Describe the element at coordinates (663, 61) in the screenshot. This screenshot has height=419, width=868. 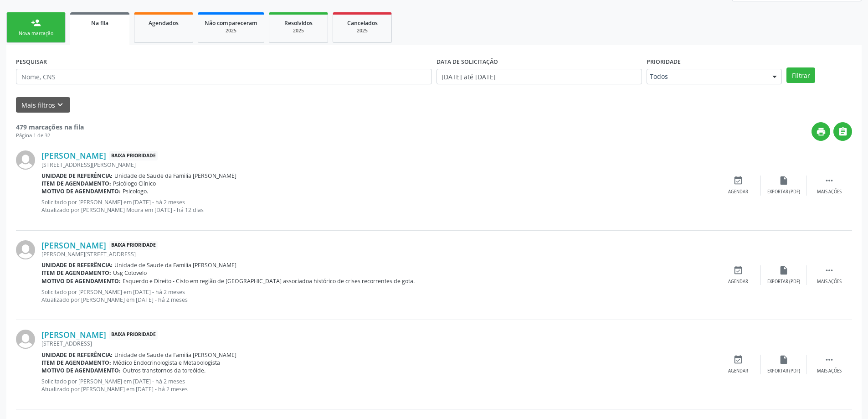
I see `label: Prioridade` at that location.